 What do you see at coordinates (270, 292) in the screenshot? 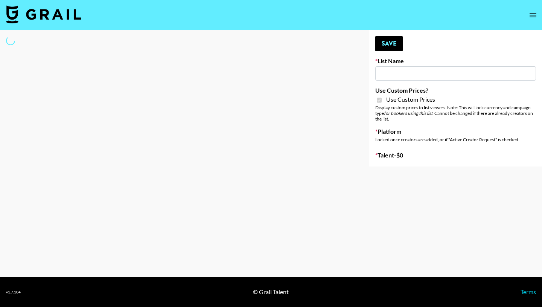
I see `div: © Grail Talent` at bounding box center [270, 292].